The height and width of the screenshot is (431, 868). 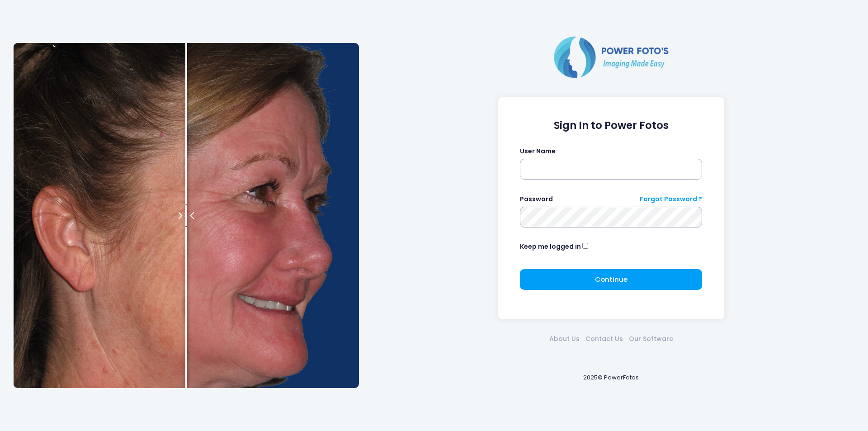 I want to click on a: Contact Us, so click(x=604, y=339).